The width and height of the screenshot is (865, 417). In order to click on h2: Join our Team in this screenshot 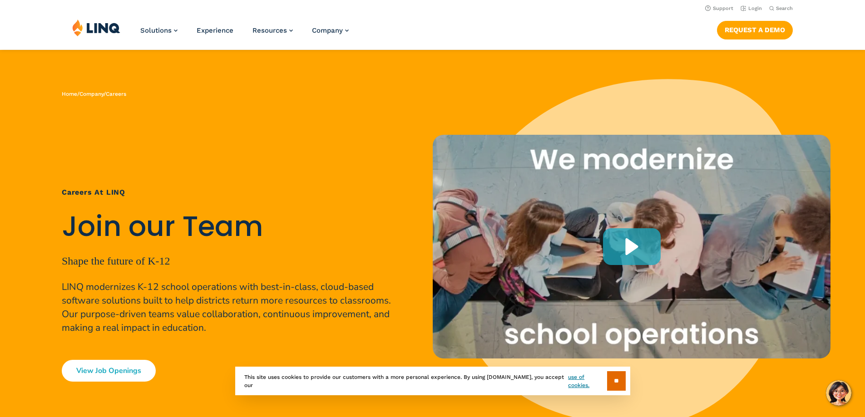, I will do `click(229, 227)`.